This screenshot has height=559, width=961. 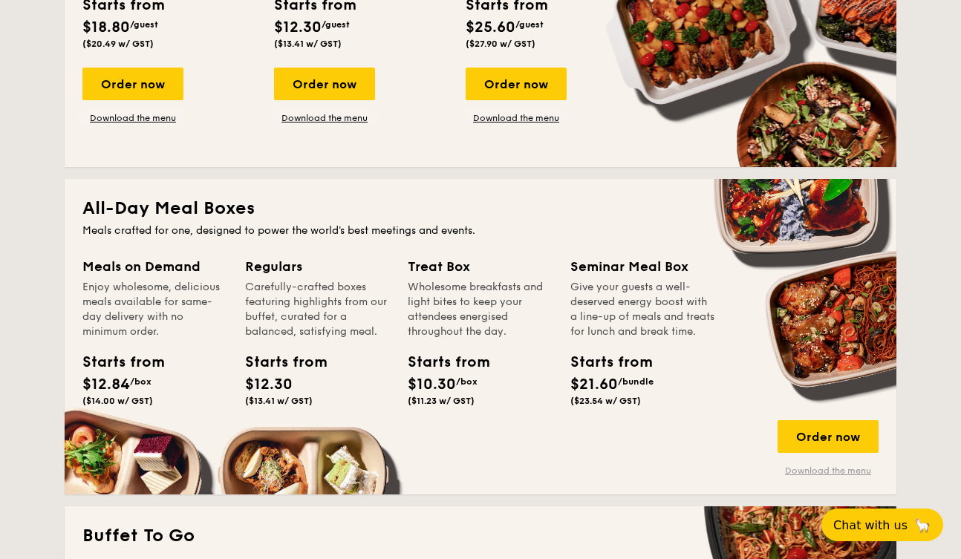 I want to click on h2: All-Day Meal Boxes, so click(x=481, y=209).